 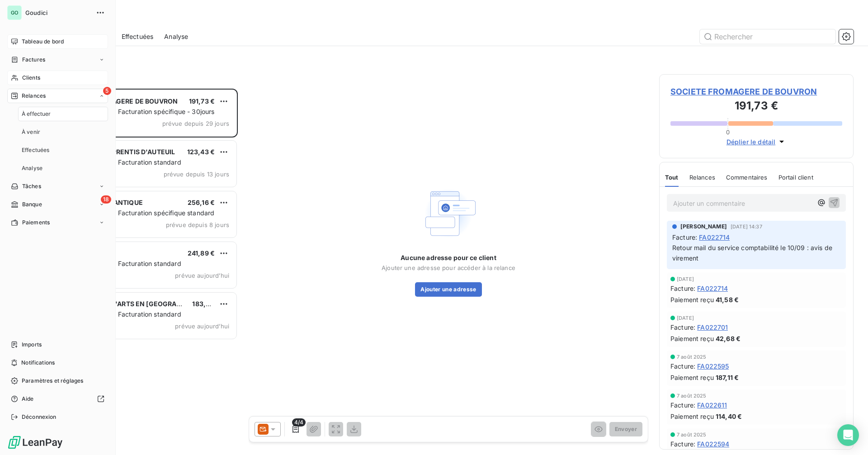 I want to click on span: Plan de relance - Facturation spécifique - 30jours, so click(x=140, y=111).